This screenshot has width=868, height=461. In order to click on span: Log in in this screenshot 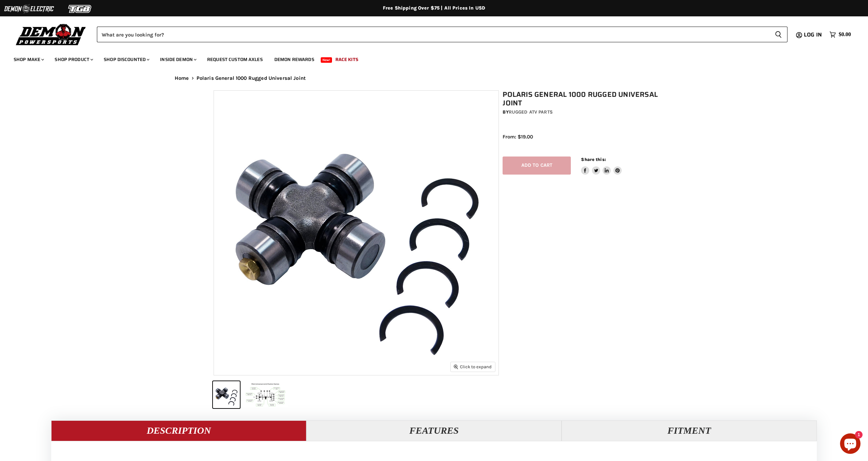, I will do `click(813, 34)`.